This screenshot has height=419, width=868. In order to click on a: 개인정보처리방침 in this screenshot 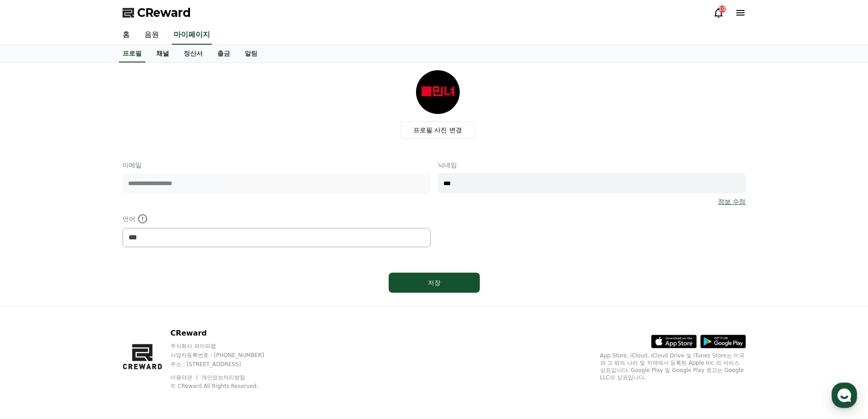, I will do `click(223, 378)`.